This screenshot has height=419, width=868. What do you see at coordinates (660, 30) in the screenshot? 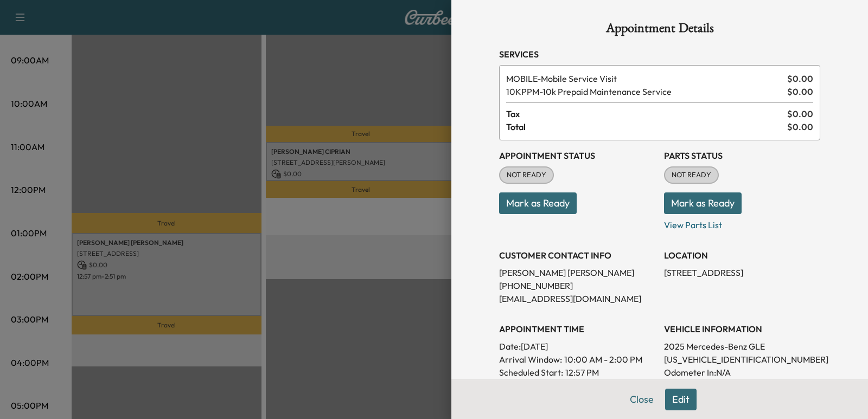
I see `h1: Appointment Details` at bounding box center [660, 30].